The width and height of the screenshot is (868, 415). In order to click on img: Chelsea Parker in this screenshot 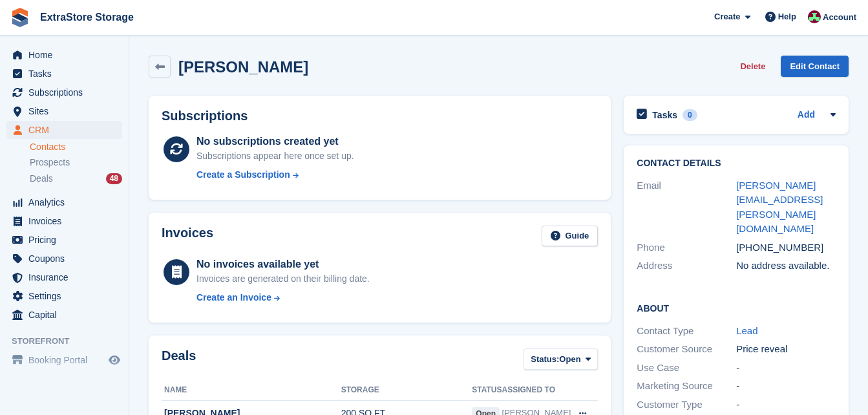, I will do `click(814, 17)`.